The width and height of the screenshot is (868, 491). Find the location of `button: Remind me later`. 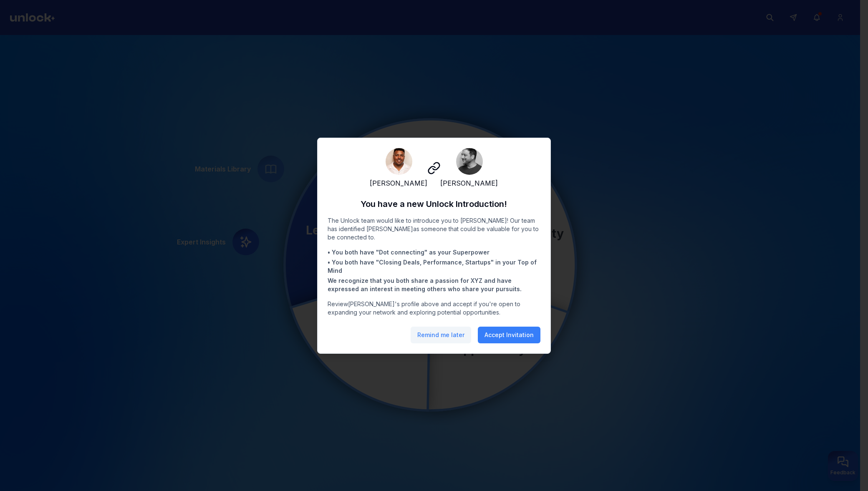

button: Remind me later is located at coordinates (441, 335).